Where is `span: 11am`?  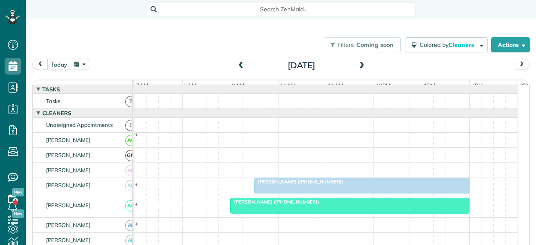 span: 11am is located at coordinates (336, 85).